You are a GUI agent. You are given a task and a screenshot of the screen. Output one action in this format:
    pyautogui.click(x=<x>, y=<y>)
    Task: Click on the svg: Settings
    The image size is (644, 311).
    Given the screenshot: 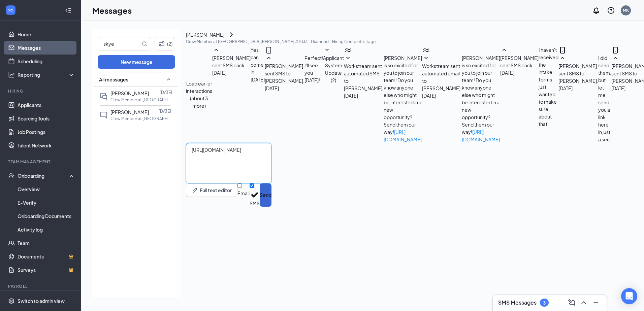 What is the action you would take?
    pyautogui.click(x=12, y=301)
    